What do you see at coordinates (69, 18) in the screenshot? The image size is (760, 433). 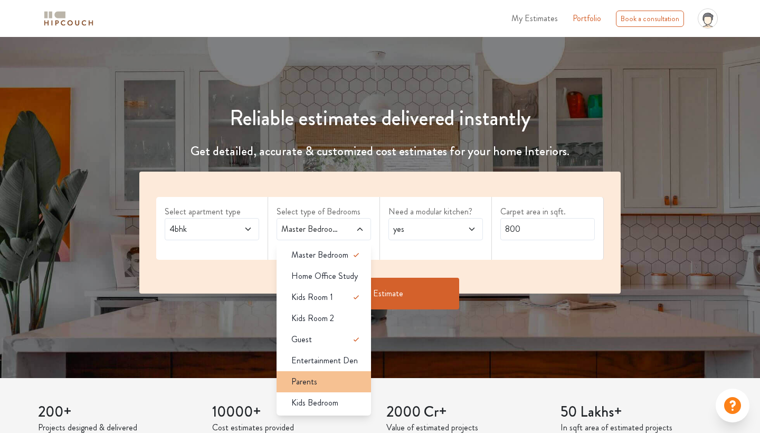 I see `span: logo-horizontal.svg` at bounding box center [69, 18].